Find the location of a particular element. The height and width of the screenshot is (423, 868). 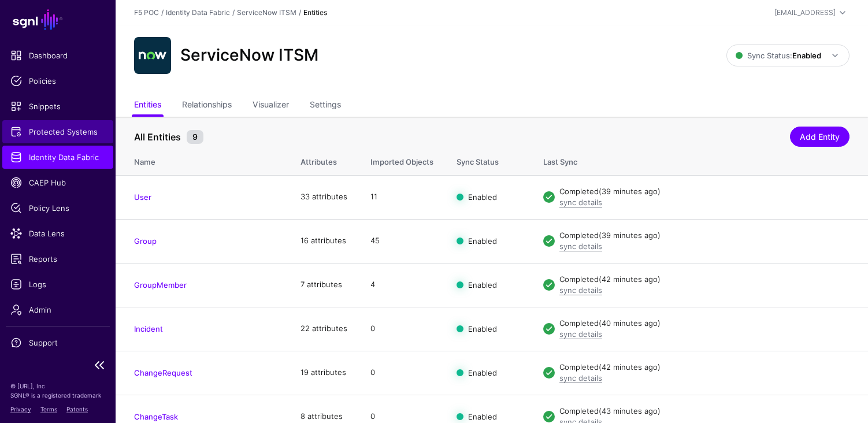

a: Visualizer is located at coordinates (270, 106).